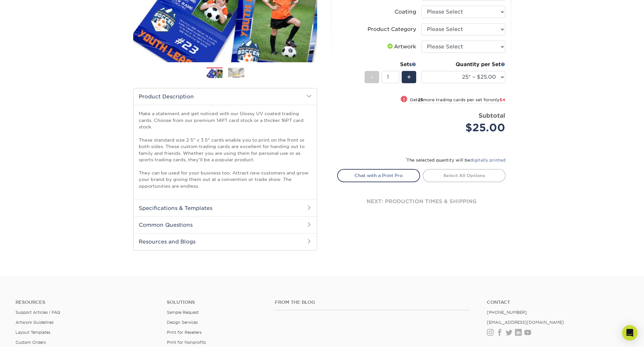 The width and height of the screenshot is (644, 347). Describe the element at coordinates (214, 73) in the screenshot. I see `img: Trading Cards 01` at that location.